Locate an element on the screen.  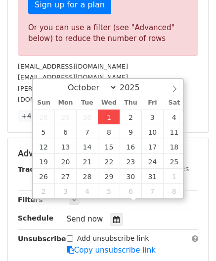
span: October 30, 2025 is located at coordinates (130, 176).